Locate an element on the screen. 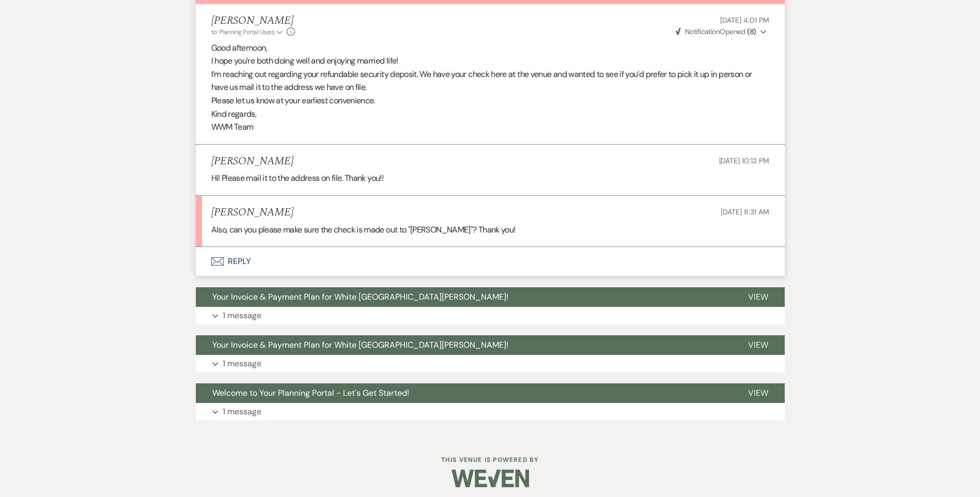 The height and width of the screenshot is (497, 980). p: Kind regards, is located at coordinates (490, 114).